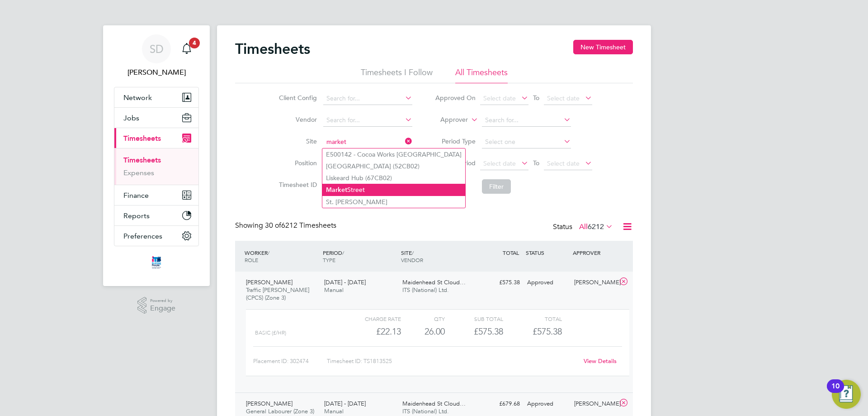  What do you see at coordinates (297, 120) in the screenshot?
I see `label: Vendor` at bounding box center [297, 120].